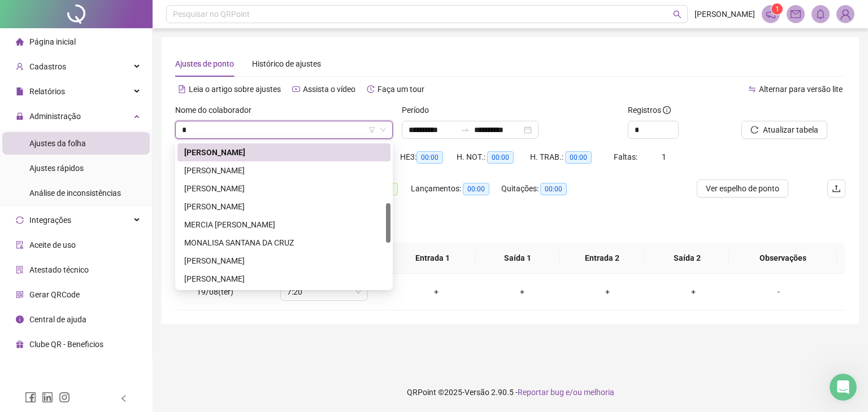  I want to click on div: MERCIA VERONICA SANTOS CRUZ, so click(283, 224).